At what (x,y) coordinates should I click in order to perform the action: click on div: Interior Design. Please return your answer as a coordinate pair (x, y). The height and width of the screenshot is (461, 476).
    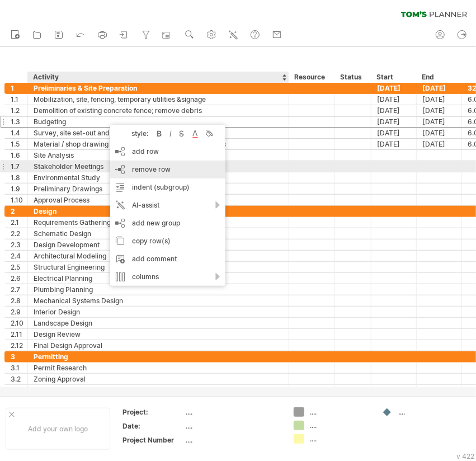
    Looking at the image, I should click on (158, 312).